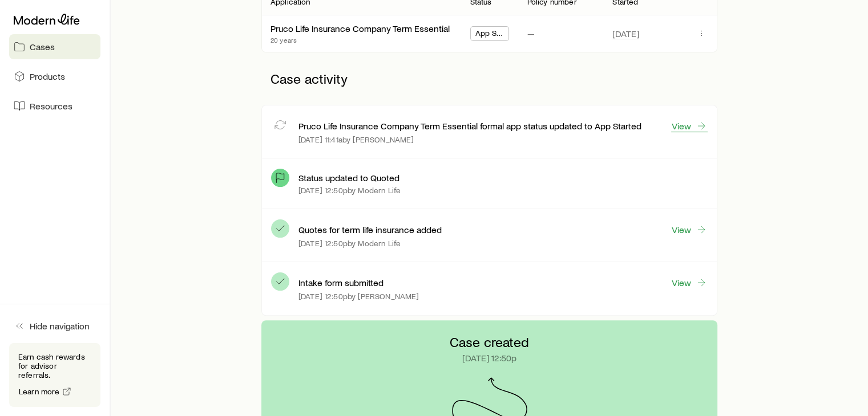  I want to click on p: 20 years, so click(360, 40).